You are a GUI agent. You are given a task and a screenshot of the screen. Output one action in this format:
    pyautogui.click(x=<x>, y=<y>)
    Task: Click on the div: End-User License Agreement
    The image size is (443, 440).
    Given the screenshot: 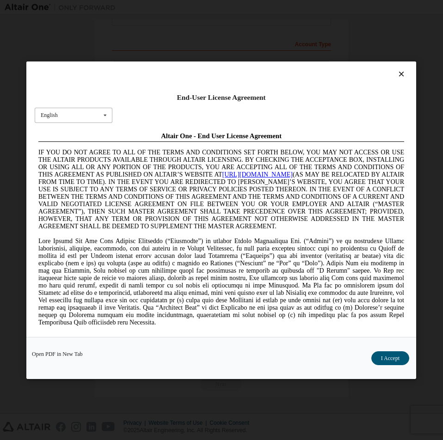 What is the action you would take?
    pyautogui.click(x=221, y=98)
    